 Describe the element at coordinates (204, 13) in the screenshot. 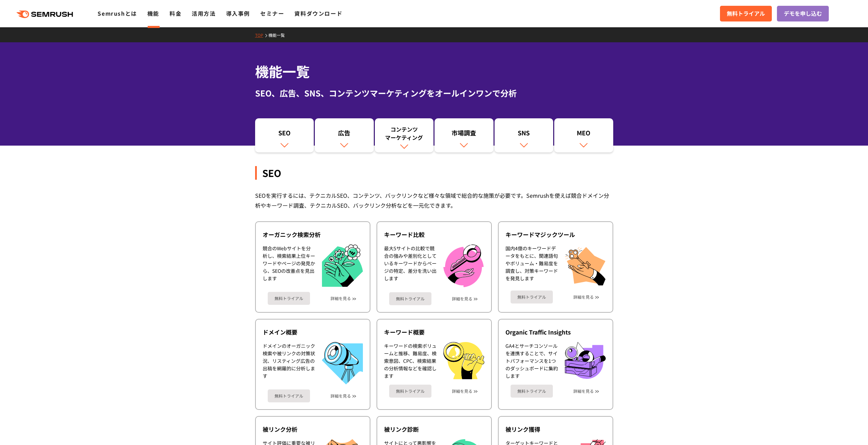

I see `a: 活用方法` at that location.